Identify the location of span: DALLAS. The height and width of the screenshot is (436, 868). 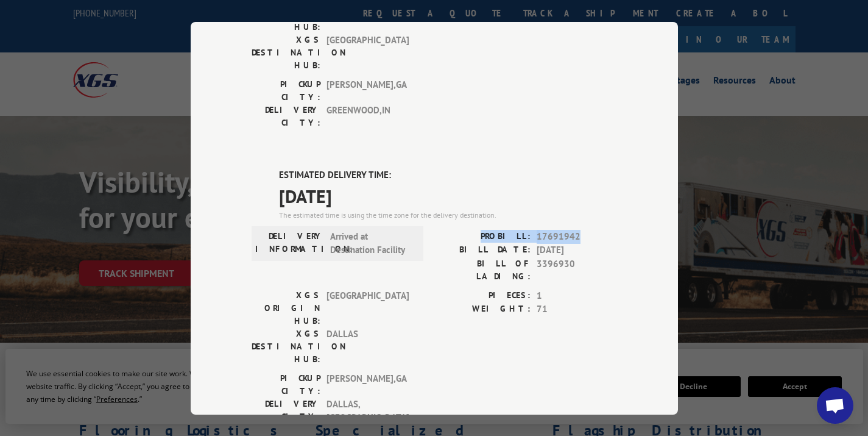
(367, 346).